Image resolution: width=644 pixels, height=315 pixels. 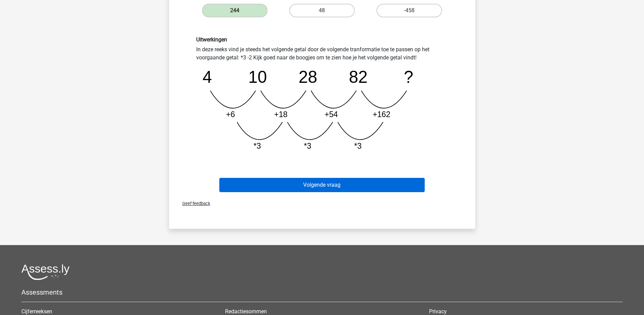 I want to click on tspan: 10, so click(x=257, y=77).